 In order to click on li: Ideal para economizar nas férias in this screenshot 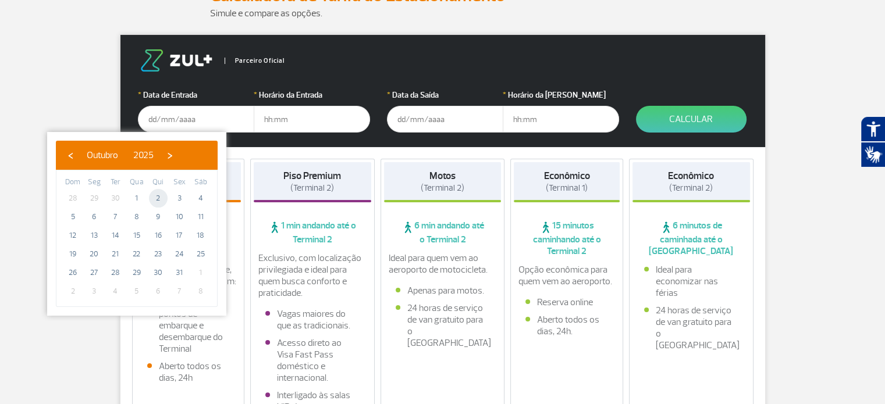, I will do `click(691, 282)`.